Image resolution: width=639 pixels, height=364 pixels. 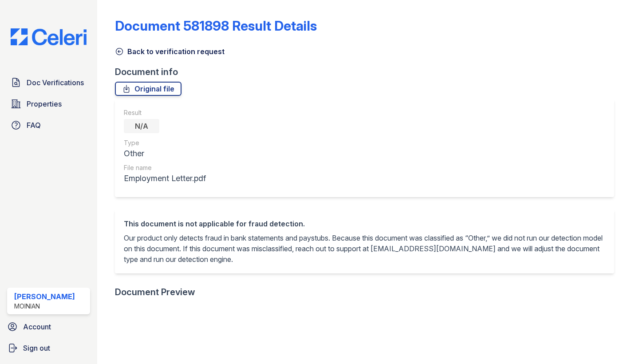 What do you see at coordinates (48, 82) in the screenshot?
I see `a: Doc Verifications` at bounding box center [48, 82].